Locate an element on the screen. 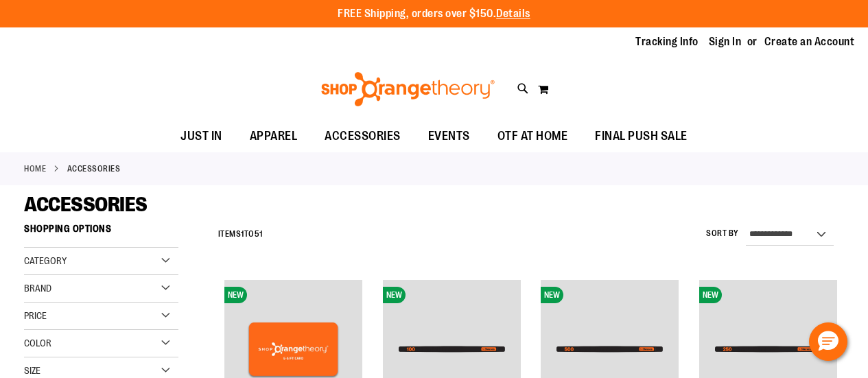 The height and width of the screenshot is (378, 868). img: Shop Orangetheory is located at coordinates (408, 90).